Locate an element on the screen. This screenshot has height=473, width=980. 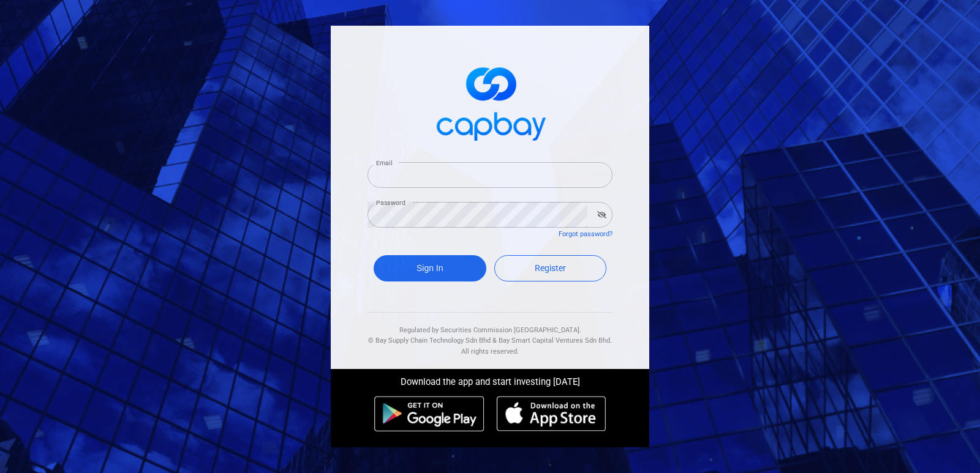
a: Register is located at coordinates (551, 268).